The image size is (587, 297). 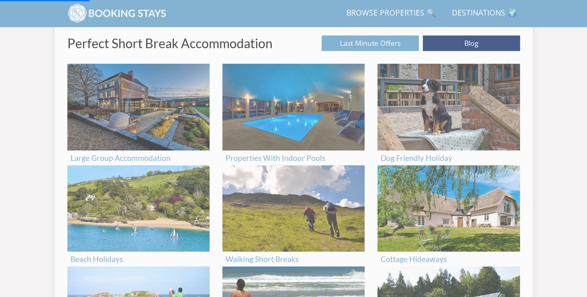 I want to click on h3: Large Group Accommodation, so click(x=138, y=158).